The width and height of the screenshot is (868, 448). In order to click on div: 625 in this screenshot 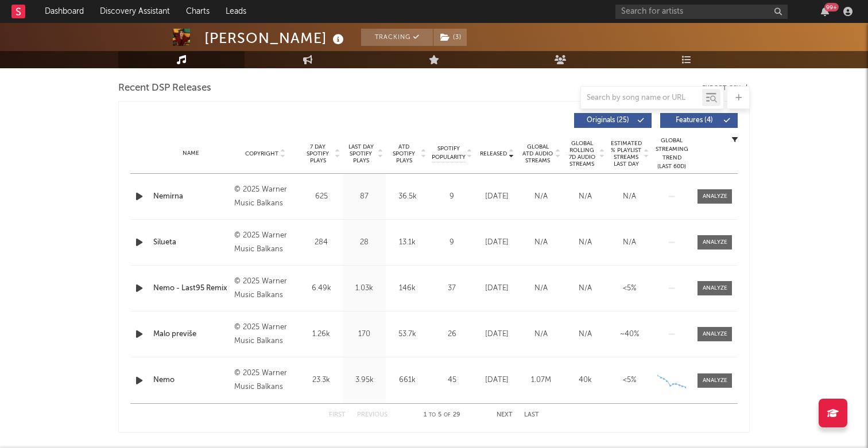, I will do `click(321, 197)`.